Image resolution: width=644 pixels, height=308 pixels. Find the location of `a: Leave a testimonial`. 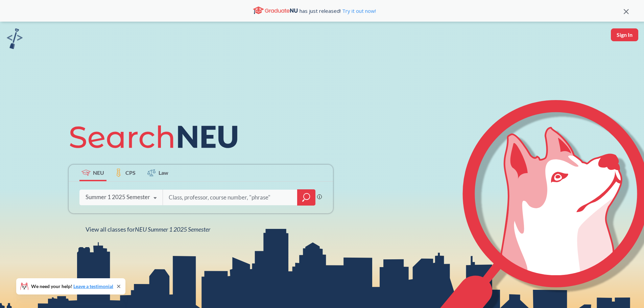

a: Leave a testimonial is located at coordinates (93, 286).